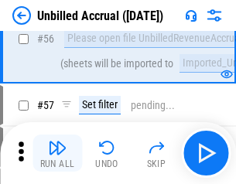 The width and height of the screenshot is (236, 184). I want to click on img: Undo, so click(107, 148).